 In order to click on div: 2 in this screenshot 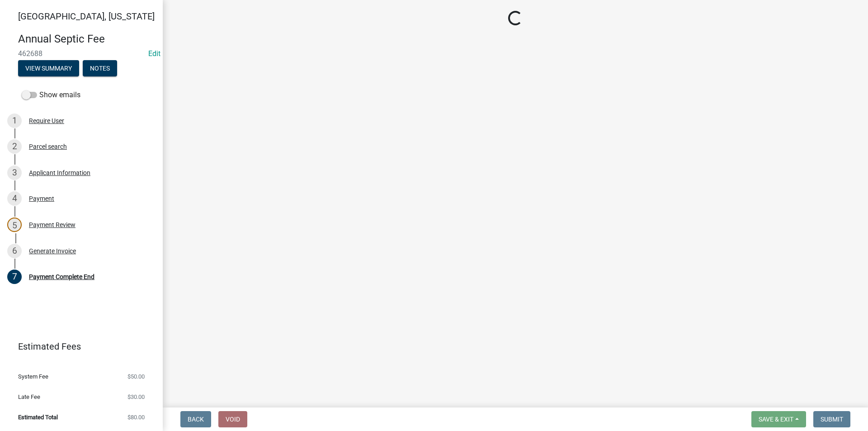, I will do `click(15, 147)`.